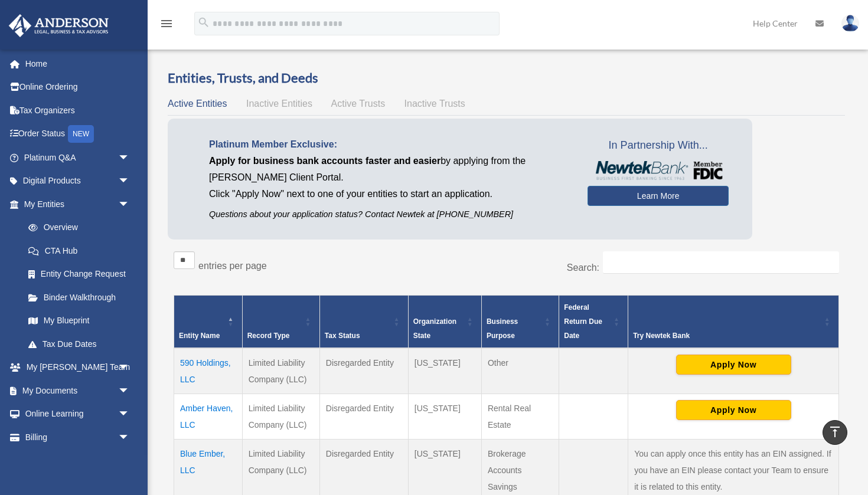 The image size is (868, 495). What do you see at coordinates (78, 438) in the screenshot?
I see `a: Billingarrow_drop_down` at bounding box center [78, 438].